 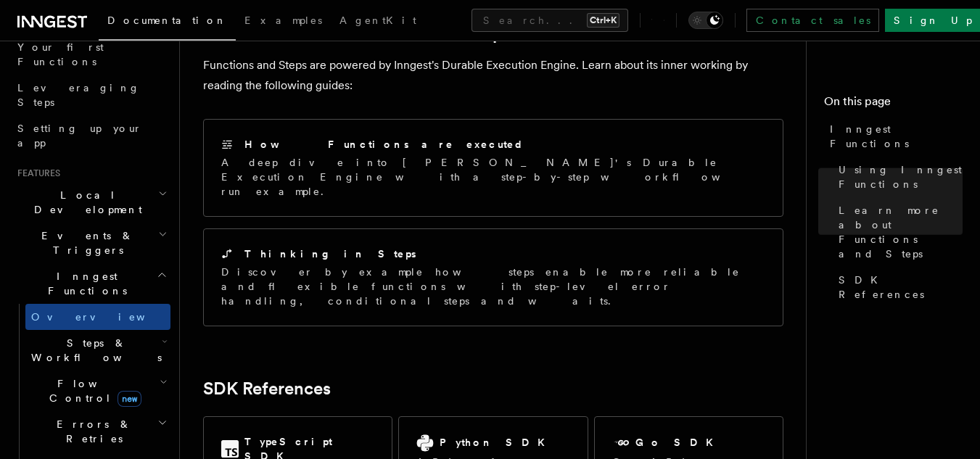 What do you see at coordinates (166, 20) in the screenshot?
I see `span: Documentation` at bounding box center [166, 20].